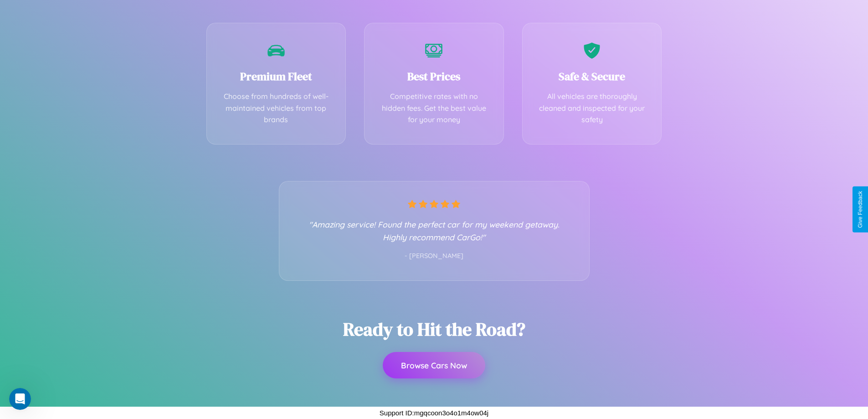 The height and width of the screenshot is (419, 868). Describe the element at coordinates (434, 230) in the screenshot. I see `p: "Amazing service! Found the perfect car for my weekend getaway. Highly recommend CarGo!"` at that location.